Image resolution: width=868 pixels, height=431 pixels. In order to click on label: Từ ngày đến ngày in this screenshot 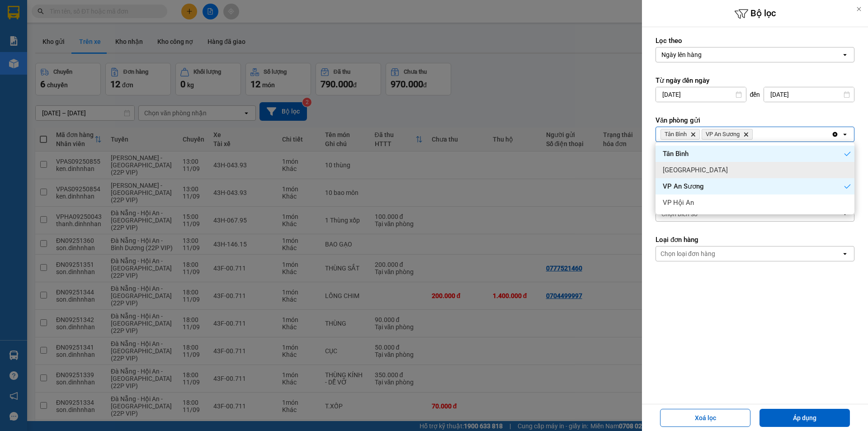, I will do `click(755, 81)`.